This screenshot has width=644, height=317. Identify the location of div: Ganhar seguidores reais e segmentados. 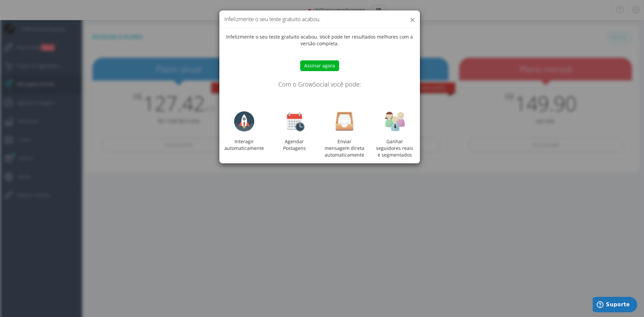
(395, 148).